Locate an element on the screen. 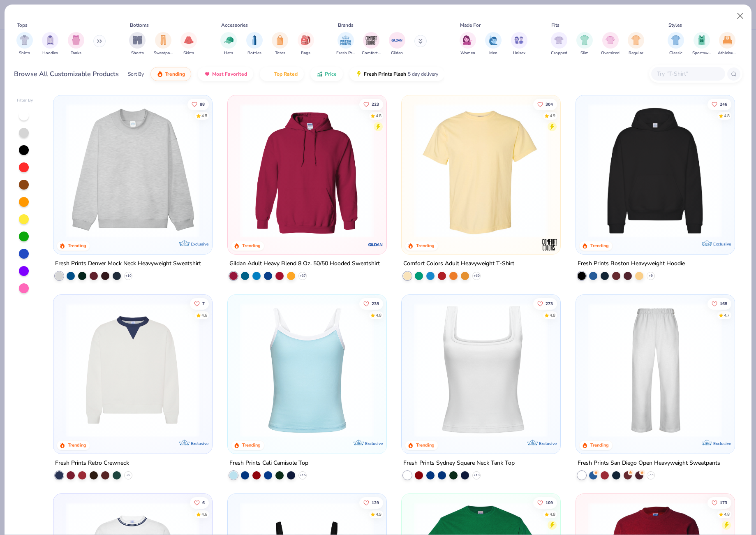 The height and width of the screenshot is (535, 756). button: Most Favorited is located at coordinates (225, 74).